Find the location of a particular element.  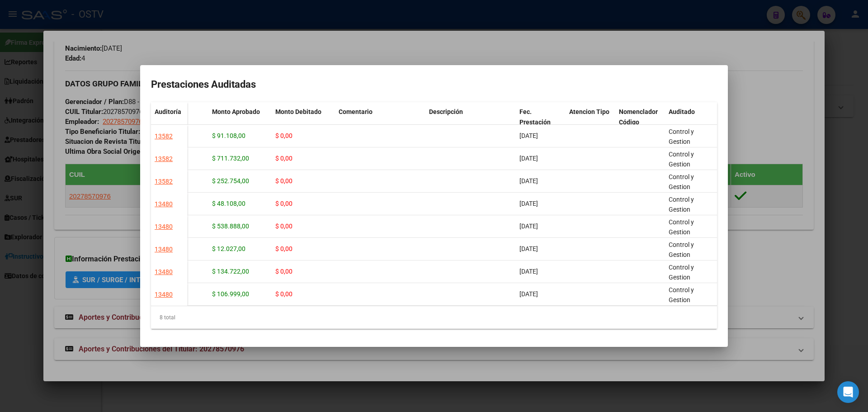

span: $ 106.999,00 is located at coordinates (230, 294).